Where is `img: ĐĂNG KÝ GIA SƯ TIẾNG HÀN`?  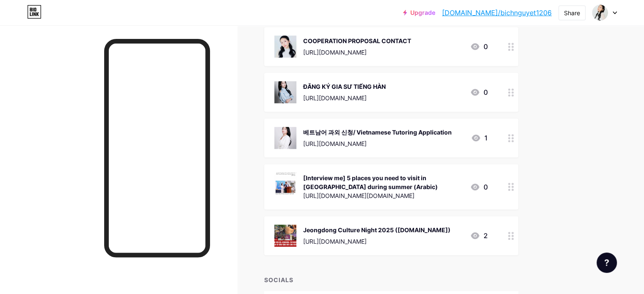
img: ĐĂNG KÝ GIA SƯ TIẾNG HÀN is located at coordinates (285, 92).